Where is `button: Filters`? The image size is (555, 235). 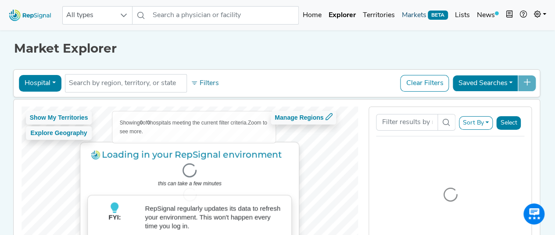
button: Filters is located at coordinates (205, 83).